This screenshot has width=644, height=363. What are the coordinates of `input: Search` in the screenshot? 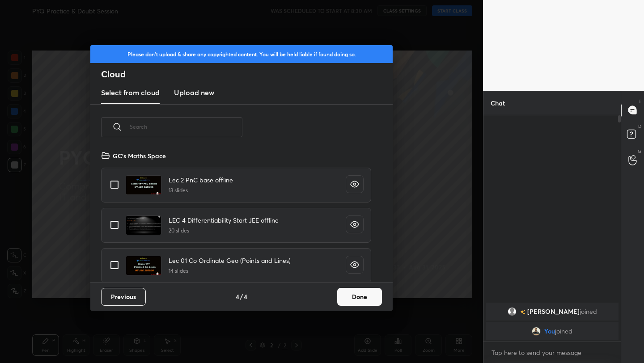 It's located at (186, 126).